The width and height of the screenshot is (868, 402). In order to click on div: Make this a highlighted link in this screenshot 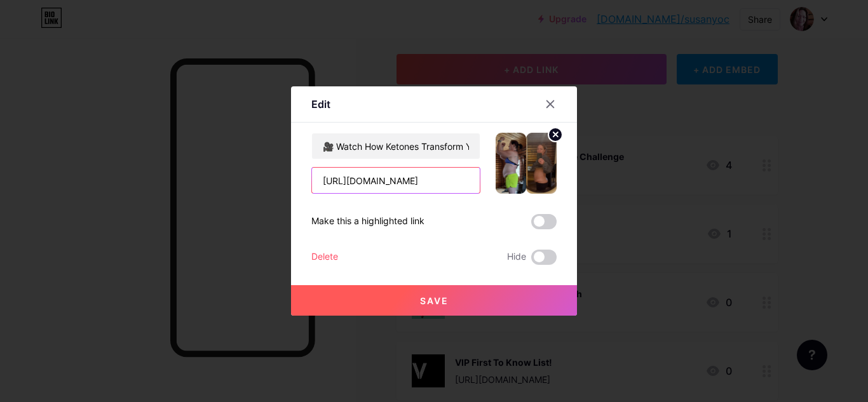, I will do `click(368, 222)`.